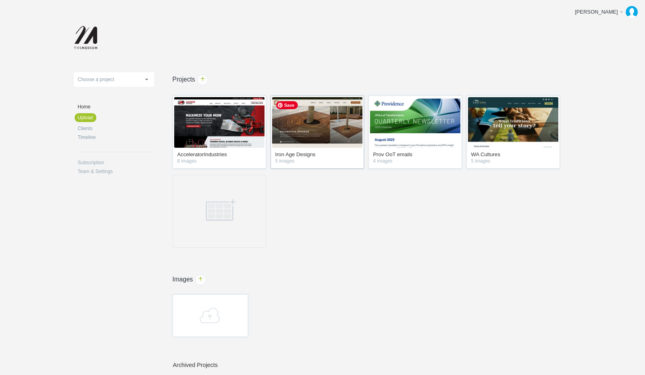 This screenshot has width=645, height=375. I want to click on span: Choose a project, so click(96, 79).